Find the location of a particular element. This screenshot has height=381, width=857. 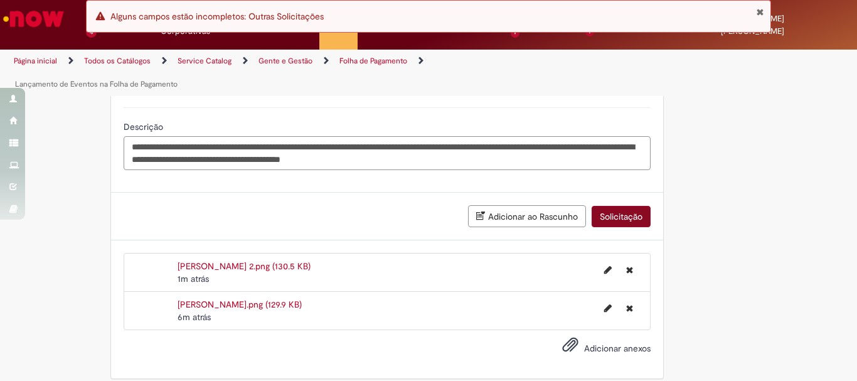

ul: Trilhas de página is located at coordinates (286, 73).